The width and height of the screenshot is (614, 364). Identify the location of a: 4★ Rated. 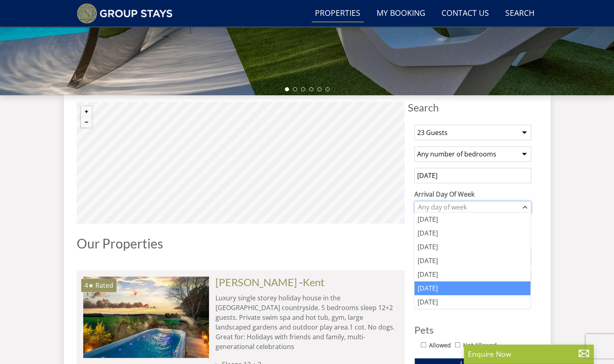
(146, 317).